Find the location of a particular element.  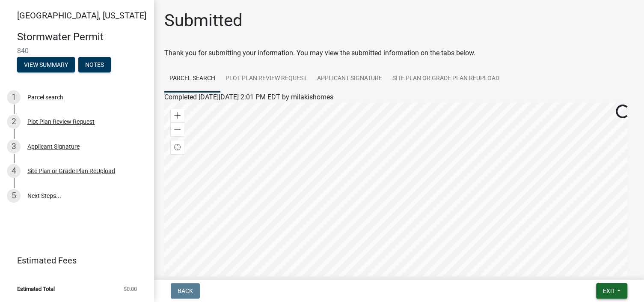

div: Plot Plan Review Request is located at coordinates (61, 121).